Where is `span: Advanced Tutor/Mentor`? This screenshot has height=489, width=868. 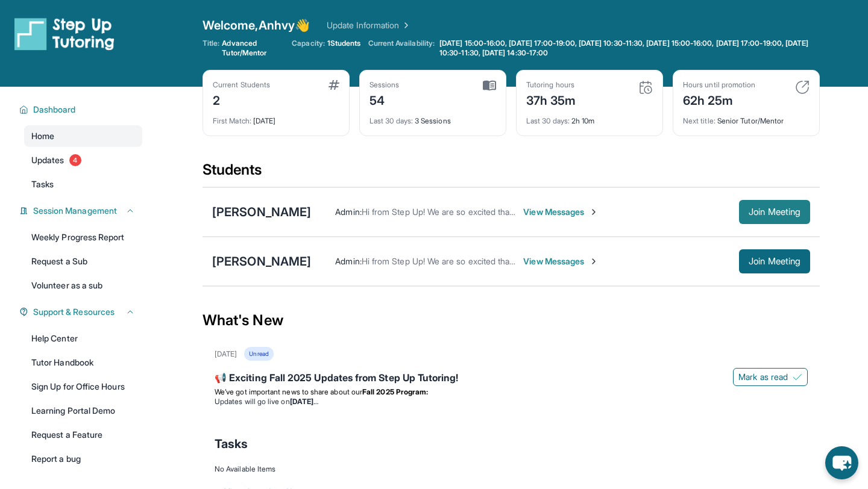 span: Advanced Tutor/Mentor is located at coordinates (253, 48).